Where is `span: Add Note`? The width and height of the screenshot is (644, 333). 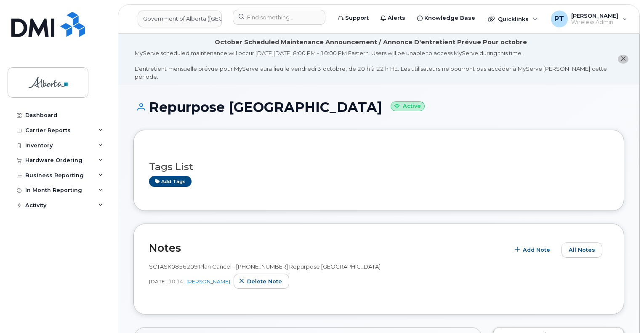
span: Add Note is located at coordinates (536, 250).